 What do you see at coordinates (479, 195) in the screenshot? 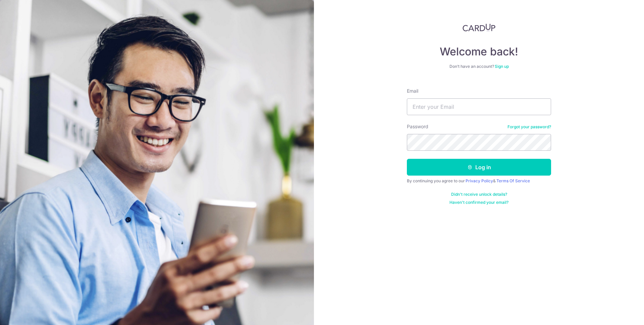
I see `a: Didn't receive unlock details?` at bounding box center [479, 195].